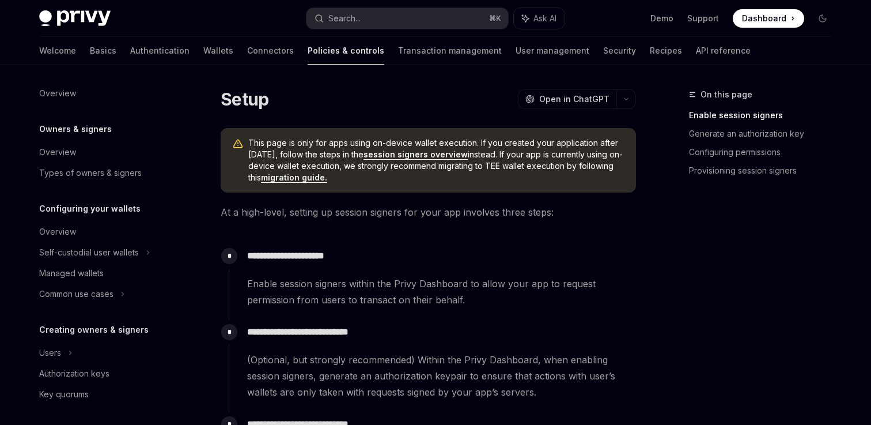  Describe the element at coordinates (64, 394) in the screenshot. I see `div: Key quorums` at that location.